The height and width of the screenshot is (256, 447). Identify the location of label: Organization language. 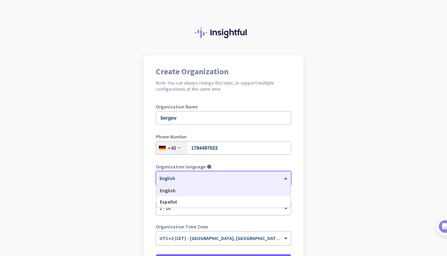
(181, 166).